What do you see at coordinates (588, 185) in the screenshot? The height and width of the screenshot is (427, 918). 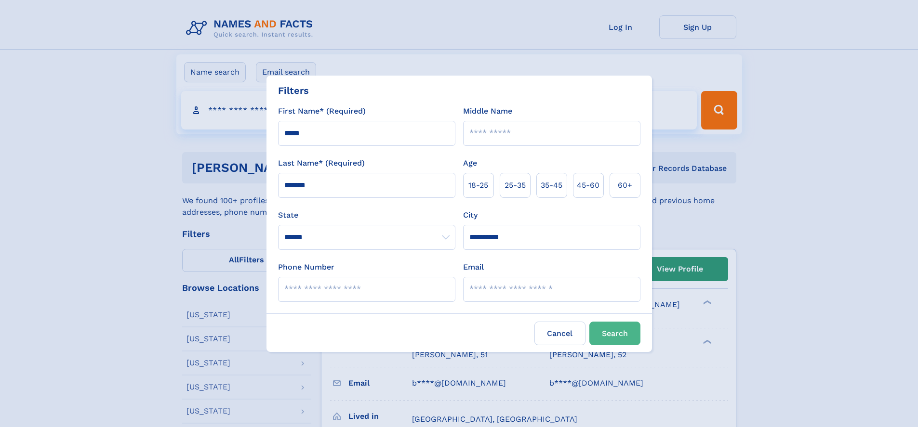 I see `span: 45‑60` at bounding box center [588, 185].